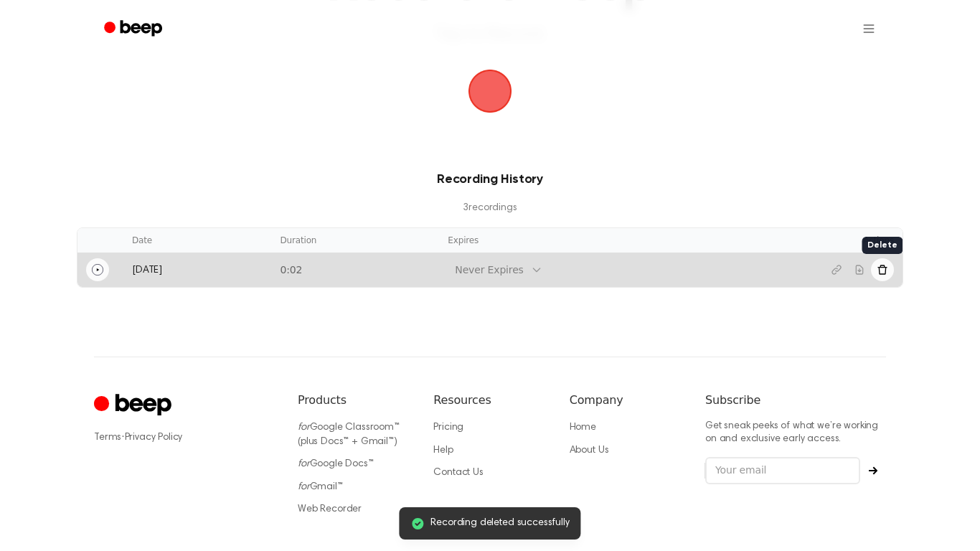 The width and height of the screenshot is (980, 551). Describe the element at coordinates (625, 400) in the screenshot. I see `h6: Company` at that location.